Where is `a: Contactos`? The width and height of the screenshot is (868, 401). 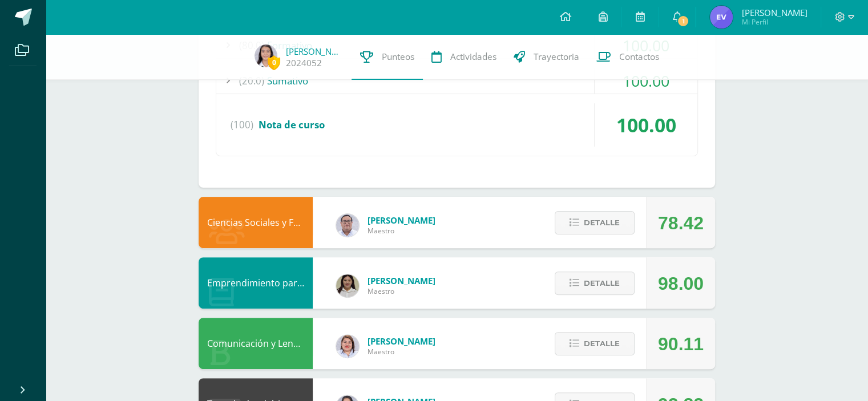 a: Contactos is located at coordinates (628, 57).